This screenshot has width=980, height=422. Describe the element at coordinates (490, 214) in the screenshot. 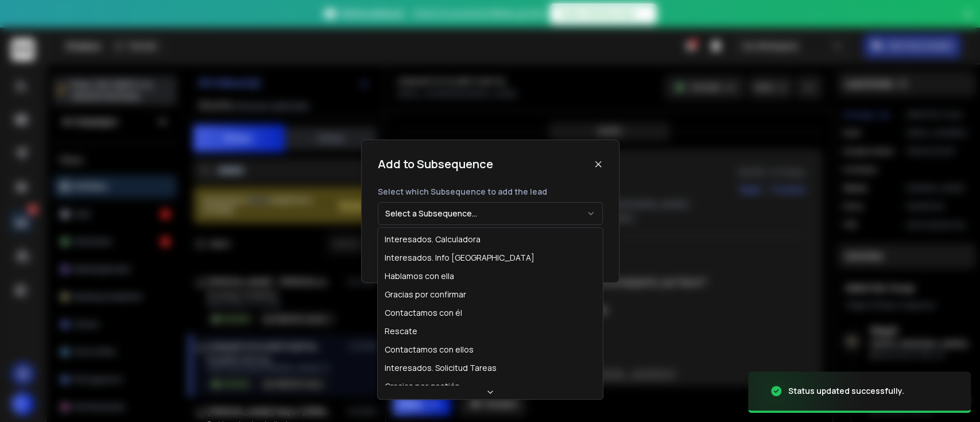

I see `button: Select a Subsequence...` at that location.